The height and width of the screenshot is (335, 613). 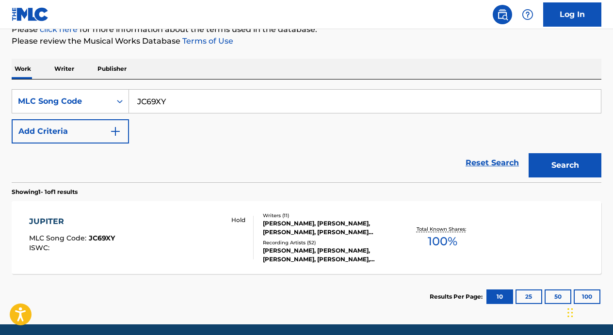 What do you see at coordinates (70, 131) in the screenshot?
I see `button: Add Criteria` at bounding box center [70, 131].